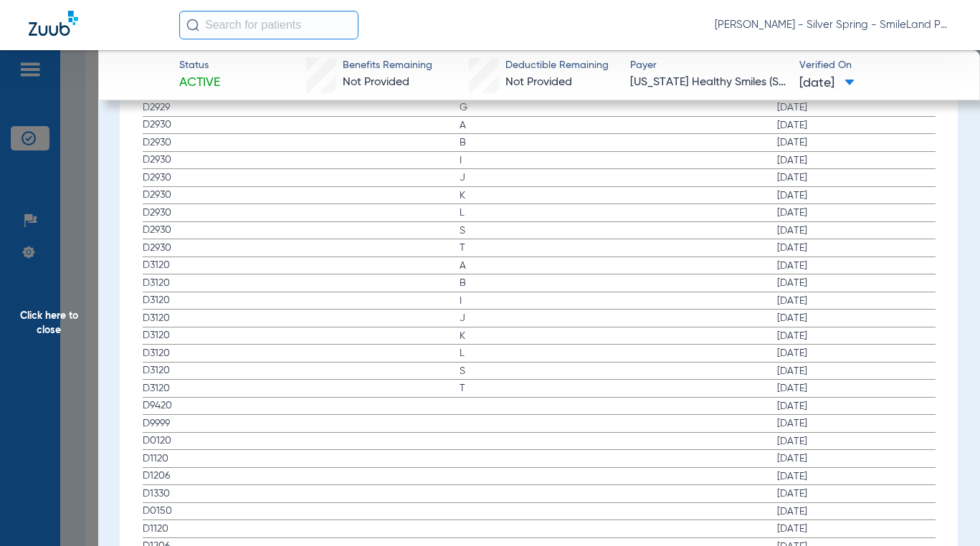  What do you see at coordinates (222, 424) in the screenshot?
I see `span: D9999` at bounding box center [222, 424].